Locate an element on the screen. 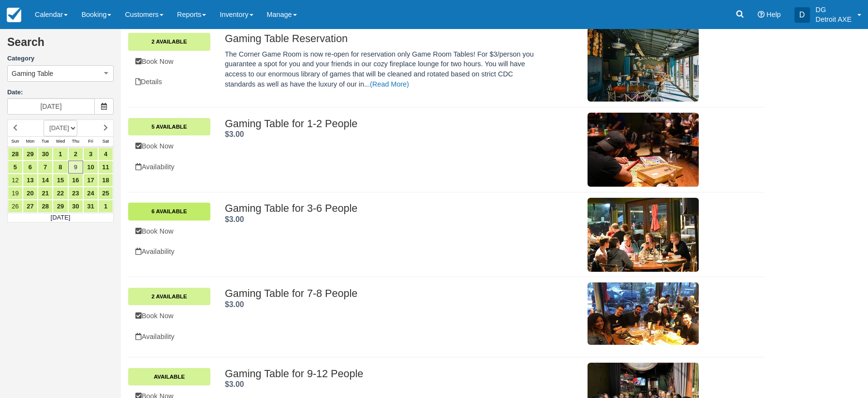  img: M143-1 is located at coordinates (643, 313).